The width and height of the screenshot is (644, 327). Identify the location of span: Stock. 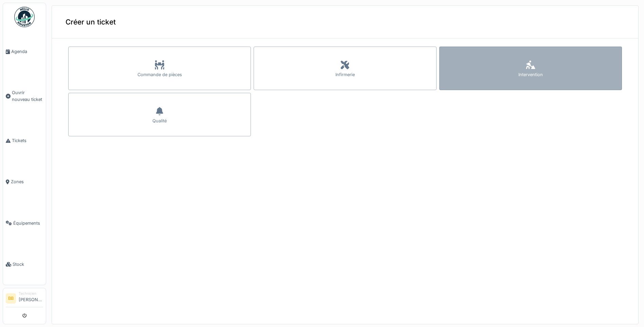
(28, 264).